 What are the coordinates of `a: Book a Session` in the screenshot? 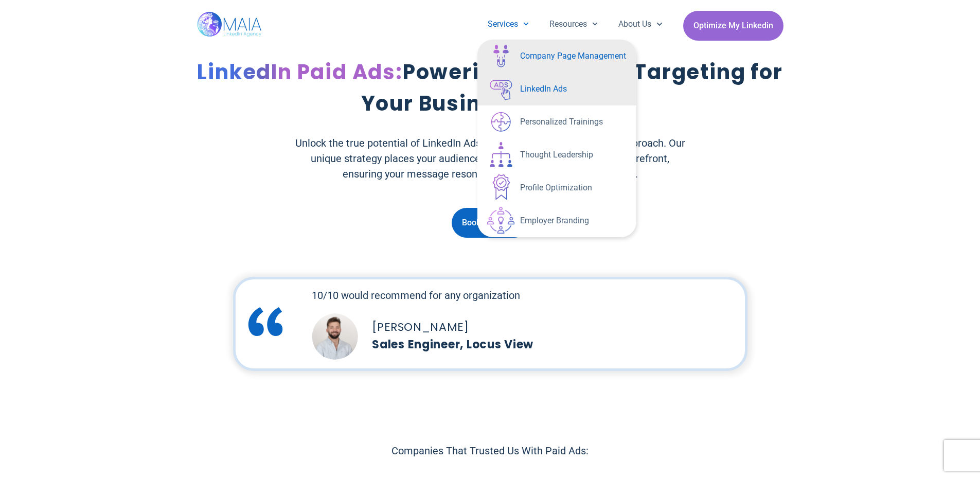 It's located at (490, 223).